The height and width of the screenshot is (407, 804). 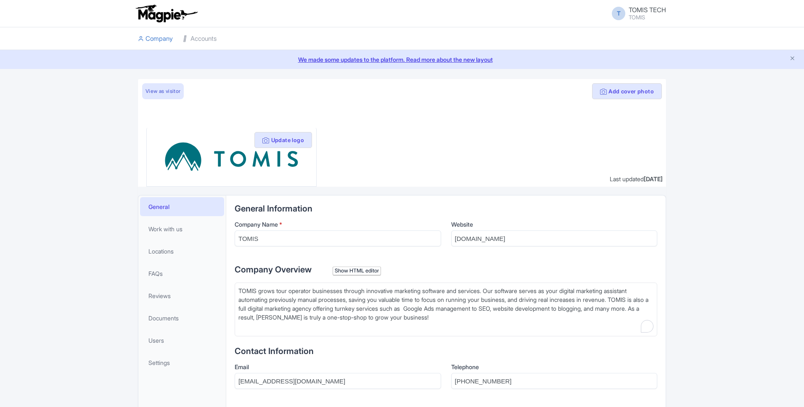 What do you see at coordinates (273, 269) in the screenshot?
I see `span: Company Overview` at bounding box center [273, 269].